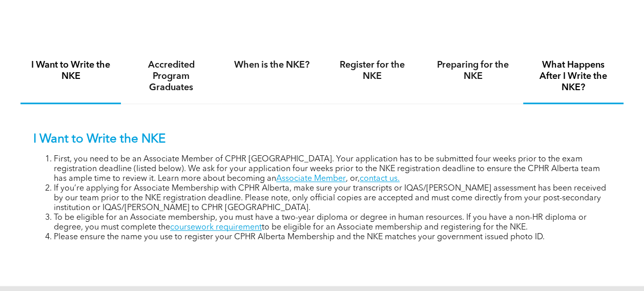 This screenshot has height=291, width=644. Describe the element at coordinates (332, 223) in the screenshot. I see `li: To be eligible for an Associate membership, you must have a two-year diploma or degree in human r...` at that location.